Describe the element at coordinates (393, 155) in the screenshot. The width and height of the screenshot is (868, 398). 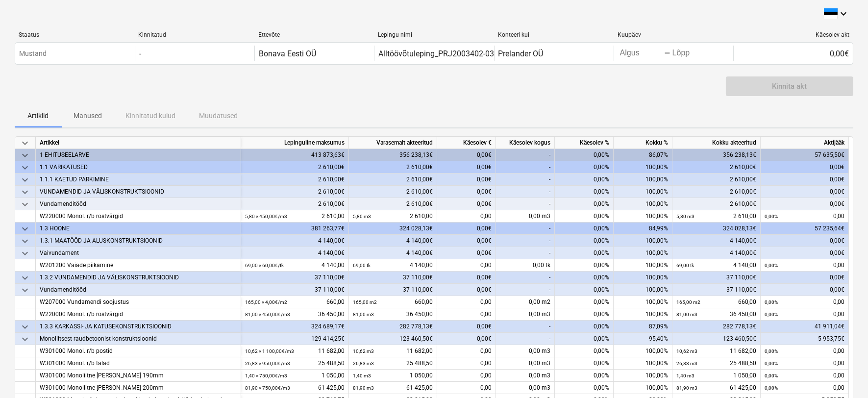
I see `div: 356 238,13€` at that location.